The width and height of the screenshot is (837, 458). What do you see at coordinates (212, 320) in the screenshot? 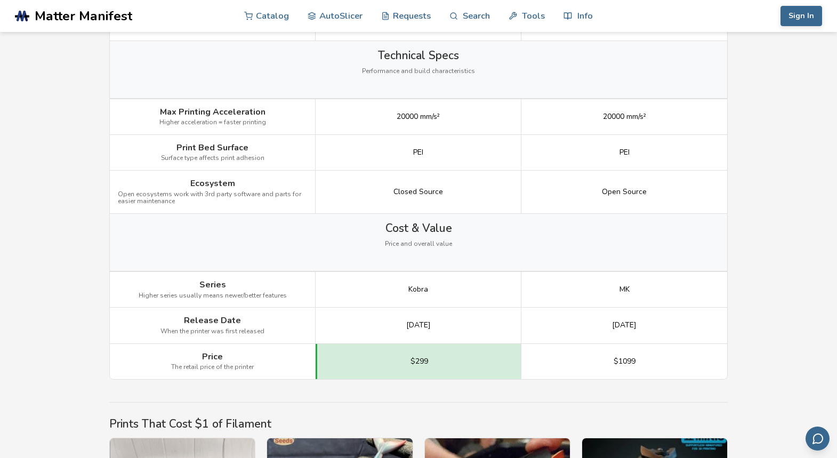
I see `span: Release Date` at bounding box center [212, 320].